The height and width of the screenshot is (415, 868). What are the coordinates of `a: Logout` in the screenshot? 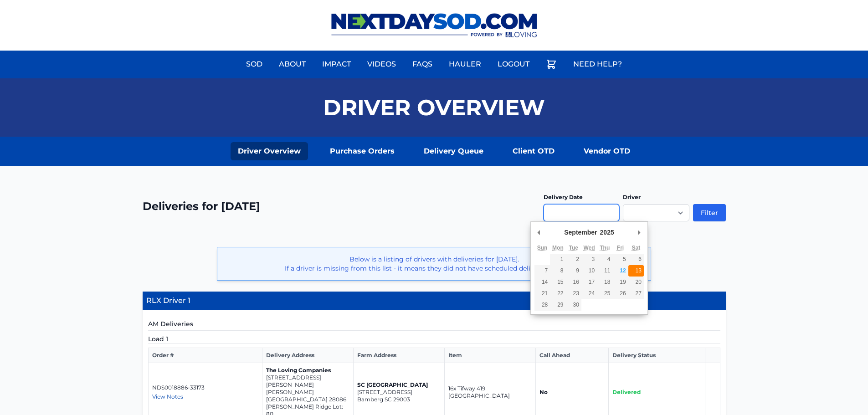 It's located at (513, 64).